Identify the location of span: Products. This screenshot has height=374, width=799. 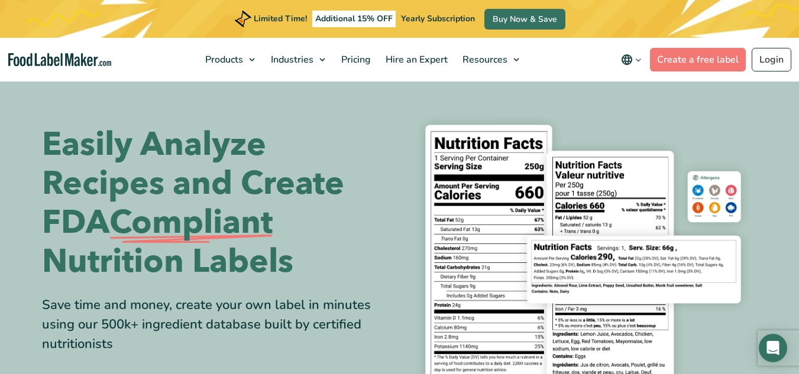
(223, 60).